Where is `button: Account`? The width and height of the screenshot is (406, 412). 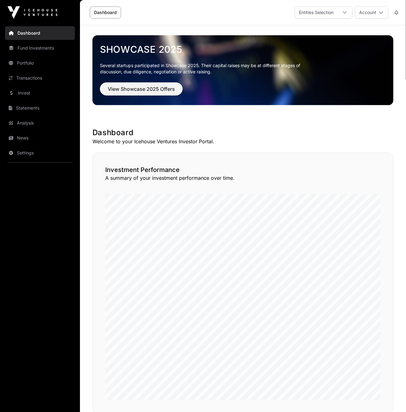 button: Account is located at coordinates (371, 12).